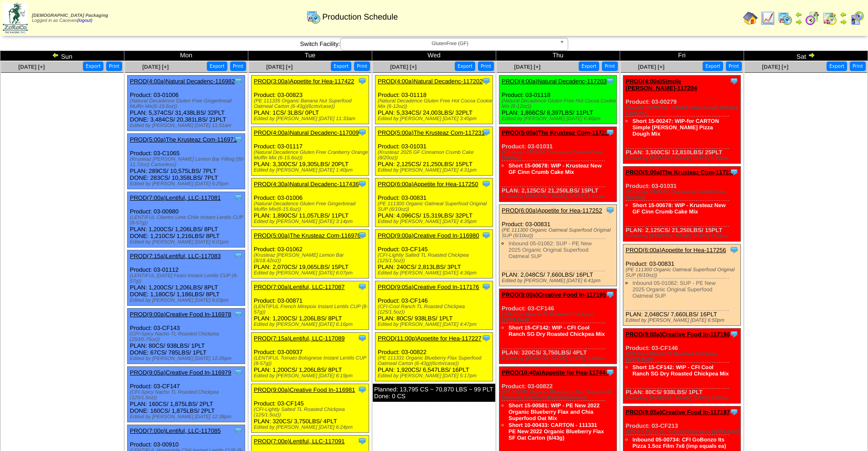  What do you see at coordinates (432, 133) in the screenshot?
I see `a: PROD(5:00a)The Krusteaz Com-117231` at bounding box center [432, 133].